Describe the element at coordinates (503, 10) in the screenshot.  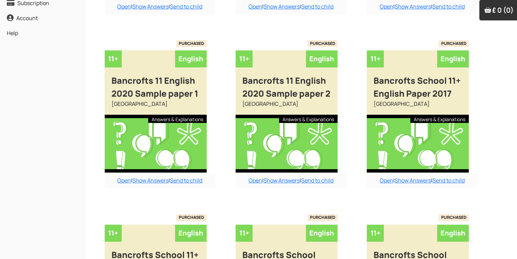
I see `span: £ 0 (0)` at that location.